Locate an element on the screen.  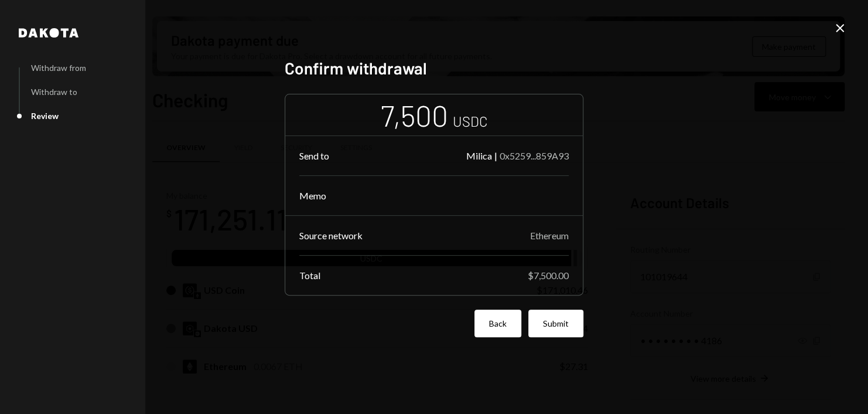
div: Review is located at coordinates (44, 115).